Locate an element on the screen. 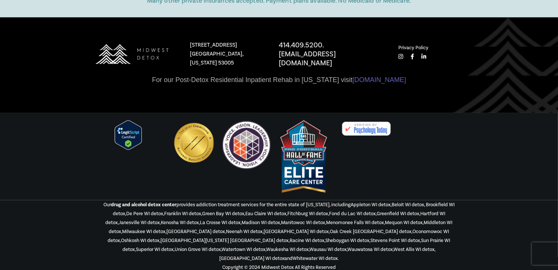 The image size is (558, 270). img: naapt (1) is located at coordinates (247, 145).